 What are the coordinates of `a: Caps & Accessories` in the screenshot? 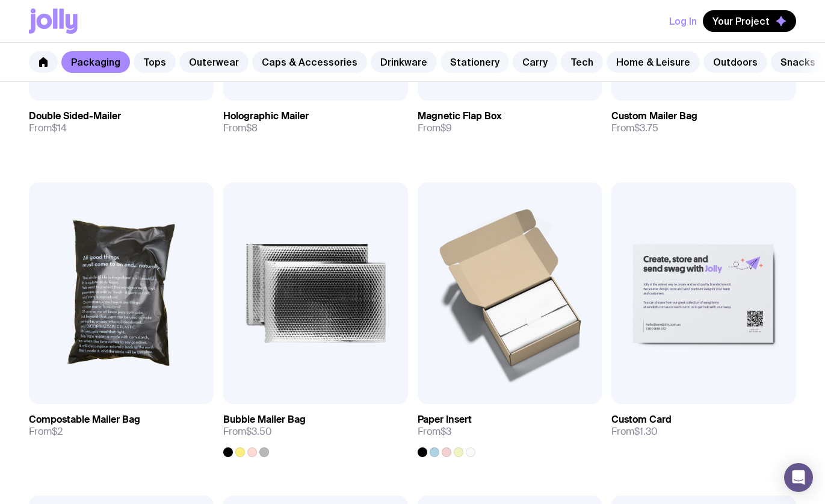 It's located at (309, 62).